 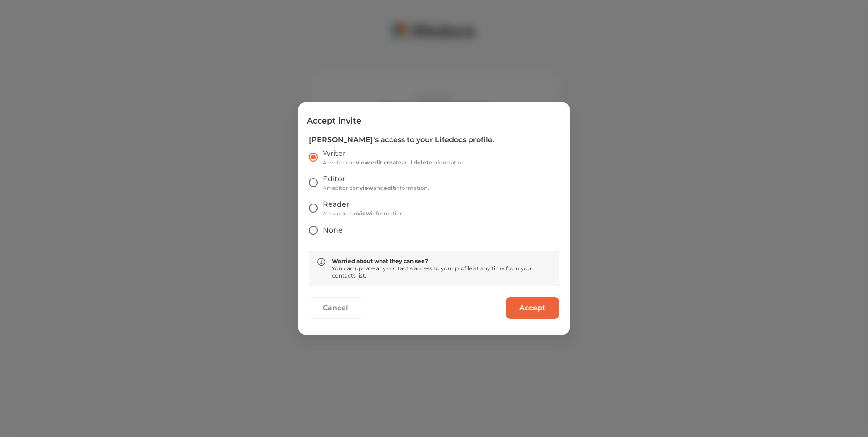 What do you see at coordinates (434, 192) in the screenshot?
I see `div: role` at bounding box center [434, 192].